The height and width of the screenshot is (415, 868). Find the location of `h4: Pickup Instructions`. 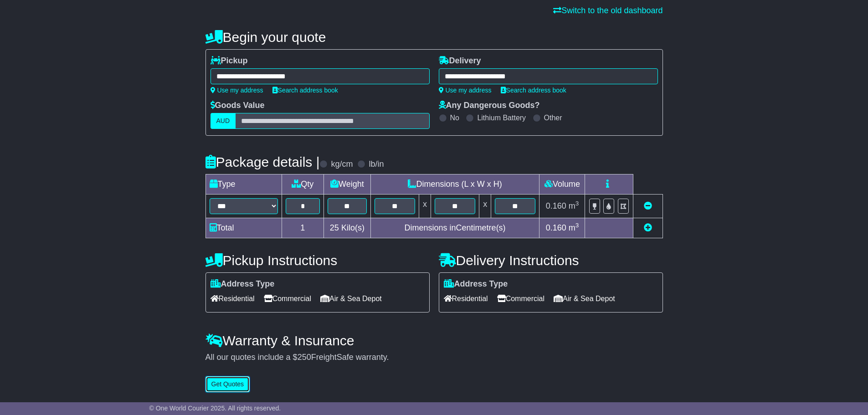

h4: Pickup Instructions is located at coordinates (317, 260).